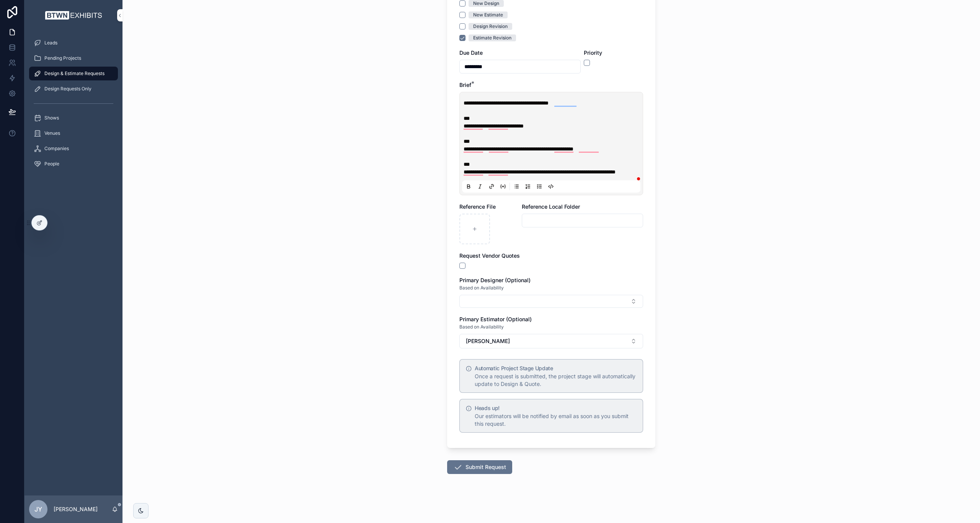  I want to click on a: Shows, so click(73, 118).